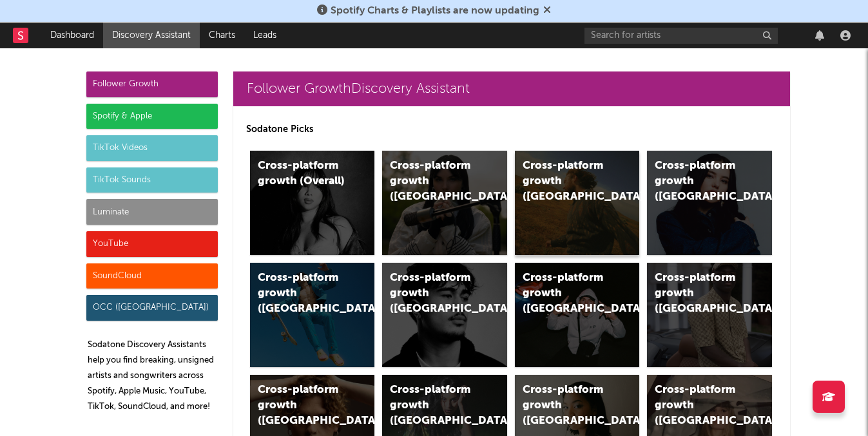 Image resolution: width=868 pixels, height=436 pixels. Describe the element at coordinates (313, 203) in the screenshot. I see `a: Cross-platform growth (Overall)` at that location.